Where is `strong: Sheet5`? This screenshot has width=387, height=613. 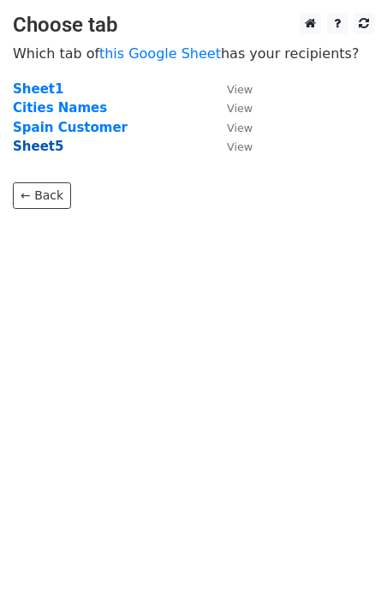
strong: Sheet5 is located at coordinates (38, 146).